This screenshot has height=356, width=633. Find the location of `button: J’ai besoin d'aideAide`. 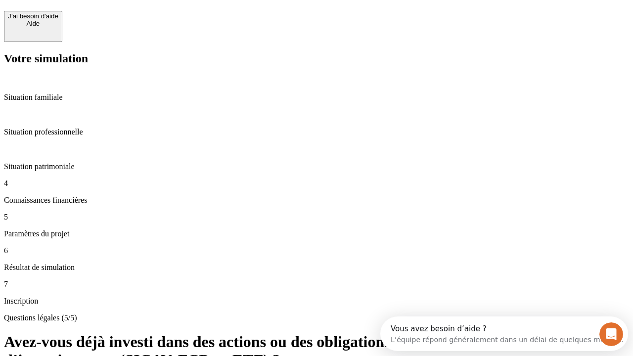

button: J’ai besoin d'aideAide is located at coordinates (33, 26).